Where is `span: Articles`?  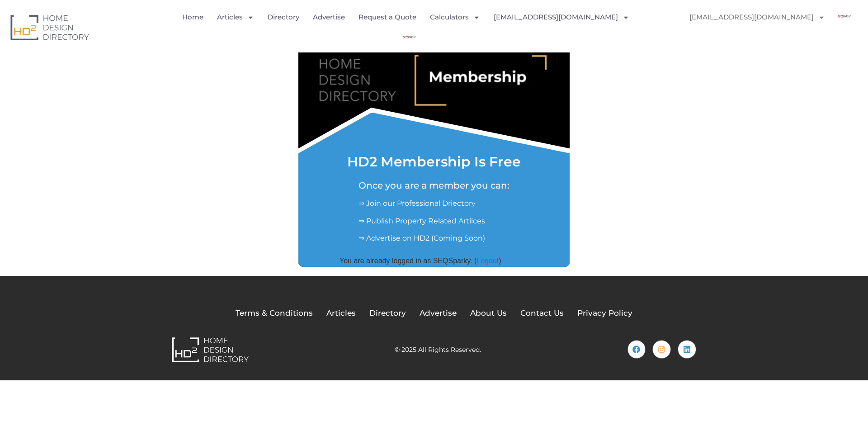
span: Articles is located at coordinates (341, 313).